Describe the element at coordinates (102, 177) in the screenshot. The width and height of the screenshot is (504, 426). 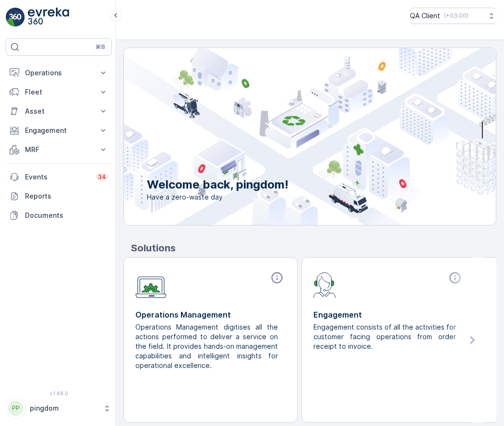
I see `p: 34` at that location.